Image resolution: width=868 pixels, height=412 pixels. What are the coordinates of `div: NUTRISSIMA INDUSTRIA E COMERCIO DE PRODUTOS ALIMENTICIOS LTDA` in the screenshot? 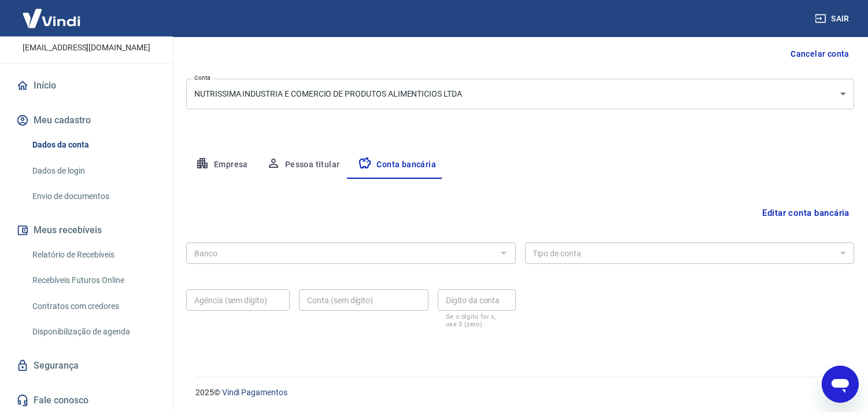 It's located at (520, 94).